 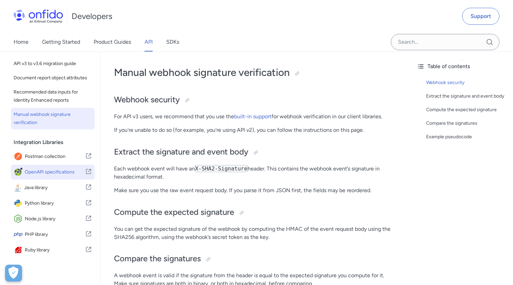 I want to click on p: You can get the expected signature of the webhook by computing the HMAC of the event request body..., so click(x=256, y=233).